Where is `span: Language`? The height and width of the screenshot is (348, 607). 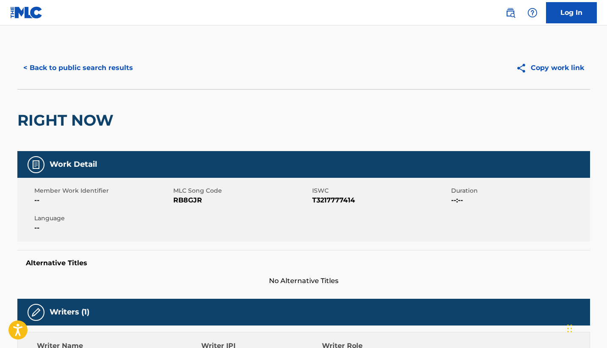
span: Language is located at coordinates (103, 218).